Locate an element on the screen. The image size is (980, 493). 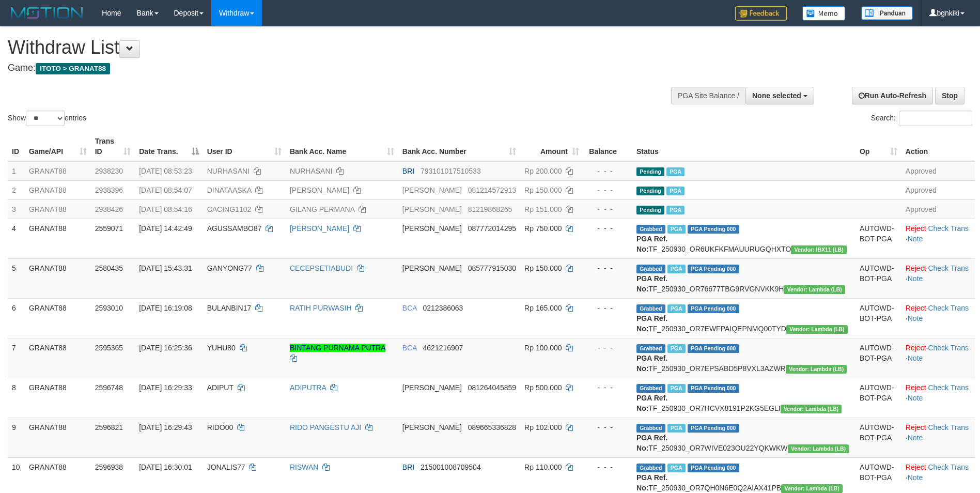
img: MOTION_logo.png is located at coordinates (47, 13).